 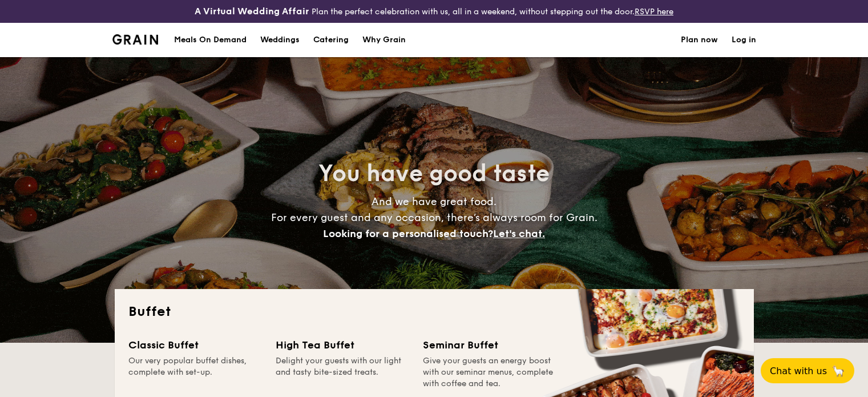 I want to click on span: Let's chat., so click(x=518, y=234).